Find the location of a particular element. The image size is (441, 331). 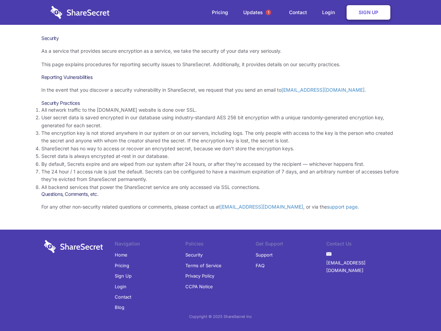

a: Home is located at coordinates (121, 255).